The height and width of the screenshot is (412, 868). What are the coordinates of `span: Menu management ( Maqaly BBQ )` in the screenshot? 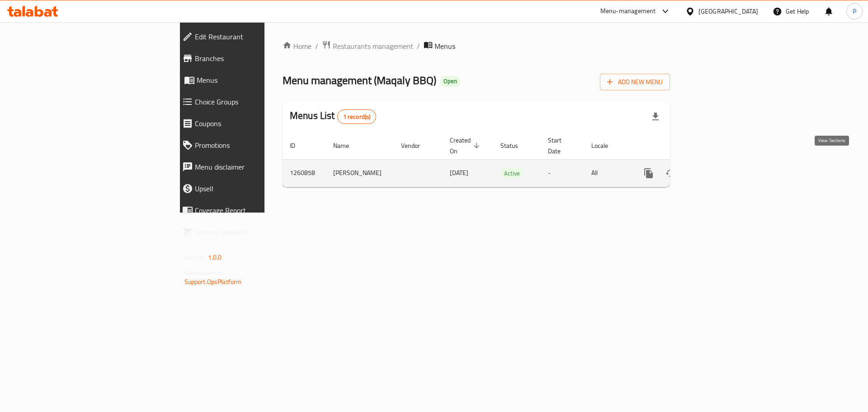 It's located at (359, 80).